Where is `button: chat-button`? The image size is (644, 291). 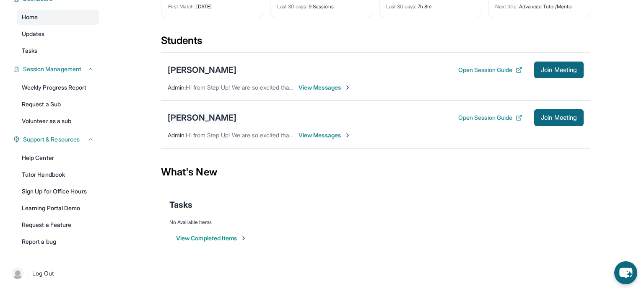 button: chat-button is located at coordinates (626, 273).